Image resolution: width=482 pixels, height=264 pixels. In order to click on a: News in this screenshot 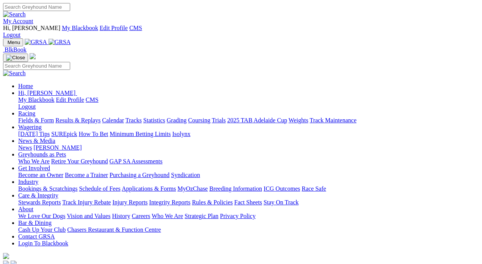, I will do `click(25, 147)`.